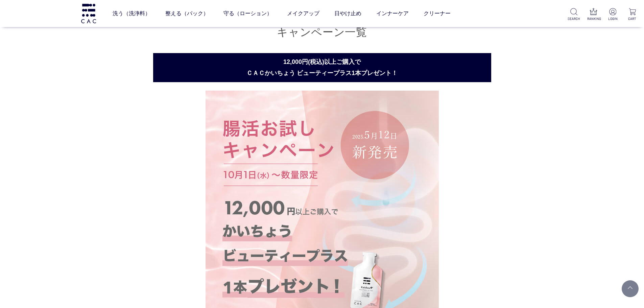  What do you see at coordinates (613, 18) in the screenshot?
I see `p: LOGIN` at bounding box center [613, 18].